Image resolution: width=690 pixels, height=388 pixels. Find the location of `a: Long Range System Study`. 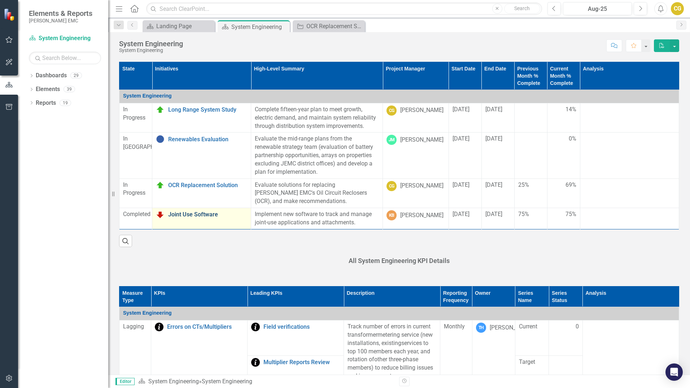

a: Long Range System Study is located at coordinates (208, 110).